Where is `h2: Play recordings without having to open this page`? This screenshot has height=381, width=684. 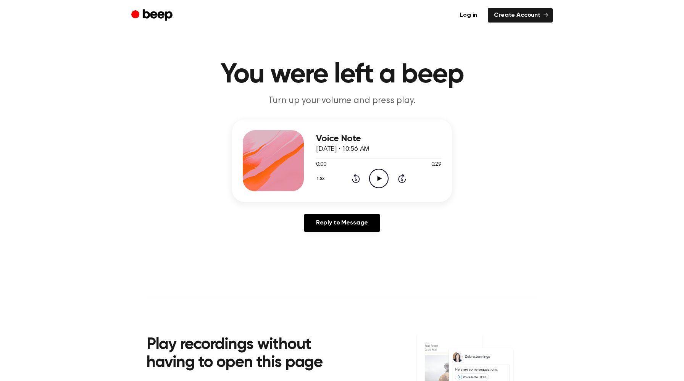 h2: Play recordings without having to open this page is located at coordinates (249, 354).